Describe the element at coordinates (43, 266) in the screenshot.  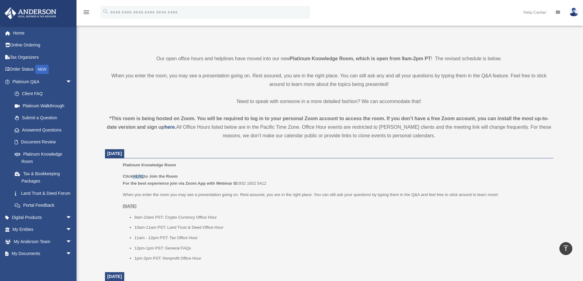
I see `a: Online Learningarrow_drop_down` at that location.